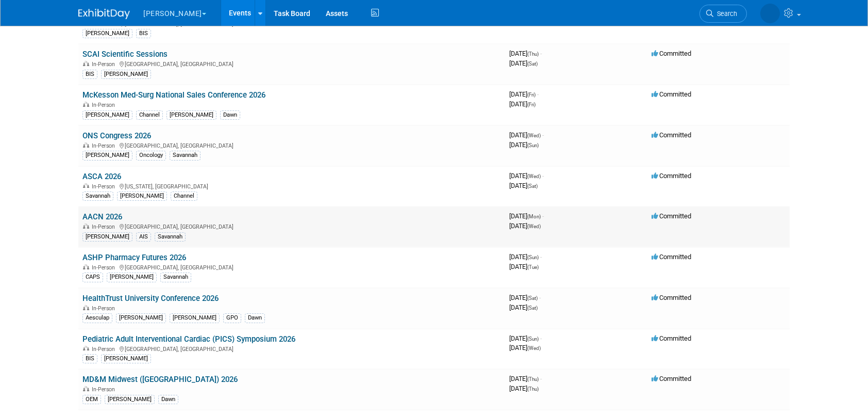  What do you see at coordinates (232, 318) in the screenshot?
I see `div: GPO` at bounding box center [232, 318].